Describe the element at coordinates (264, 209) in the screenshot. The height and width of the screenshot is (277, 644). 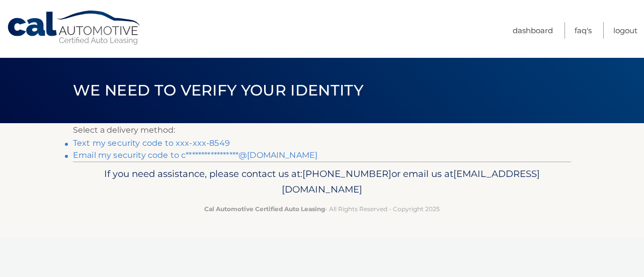
I see `strong: Cal Automotive Certified Auto Leasing` at that location.